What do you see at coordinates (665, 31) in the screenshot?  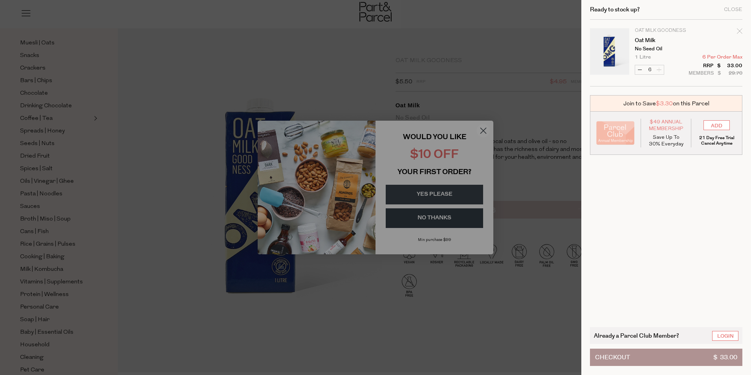 I see `p: Oat Milk Goodness` at bounding box center [665, 31].